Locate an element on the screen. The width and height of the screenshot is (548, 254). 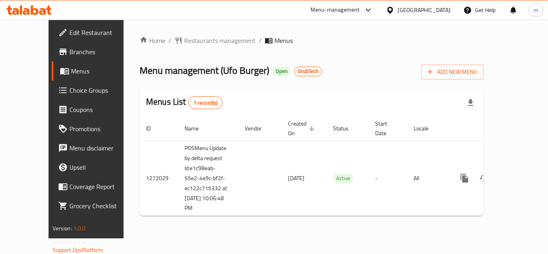
td: All is located at coordinates (427, 178).